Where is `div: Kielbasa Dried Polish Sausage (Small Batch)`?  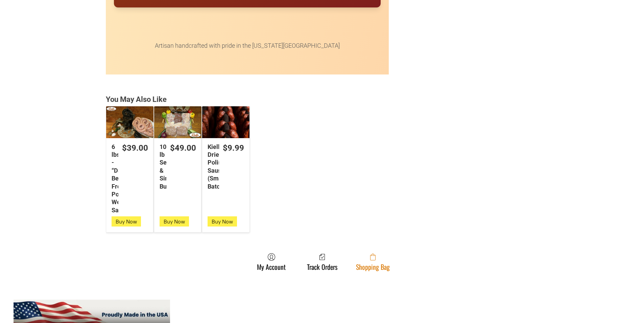
div: Kielbasa Dried Polish Sausage (Small Batch) is located at coordinates (214, 167).